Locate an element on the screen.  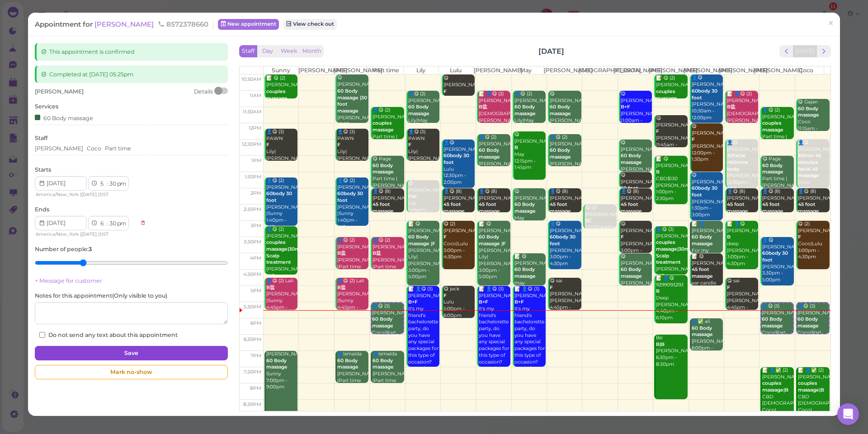
span: 12:30pm is located at coordinates (251, 144).